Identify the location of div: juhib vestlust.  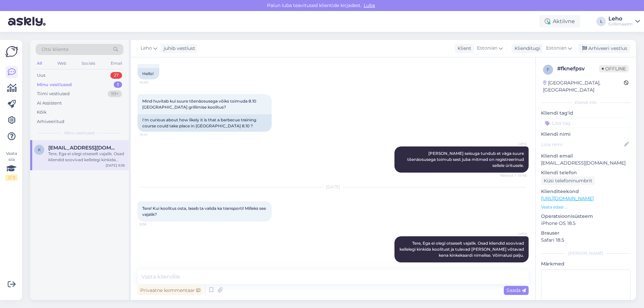
(178, 48).